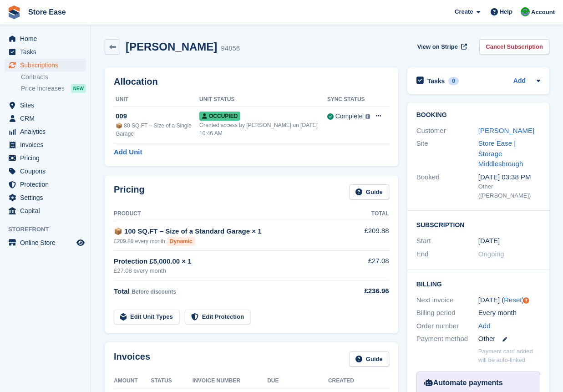 This screenshot has width=563, height=392. What do you see at coordinates (448, 313) in the screenshot?
I see `div: Billing period` at bounding box center [448, 313].